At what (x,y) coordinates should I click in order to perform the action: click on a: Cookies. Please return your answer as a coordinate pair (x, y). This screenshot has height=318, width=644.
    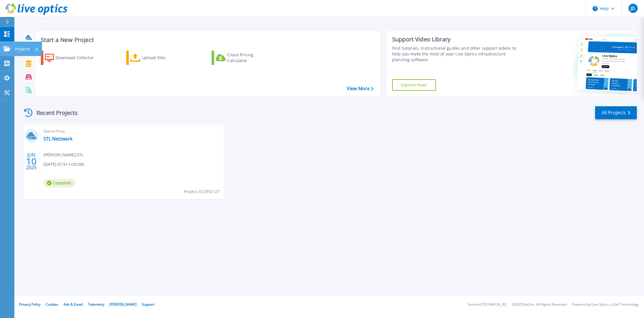
    Looking at the image, I should click on (52, 304).